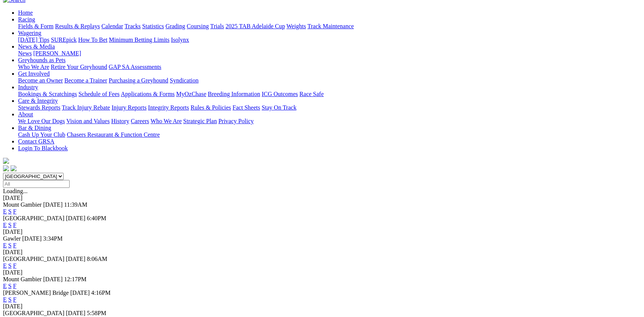 This screenshot has height=317, width=644. I want to click on div: Racing, so click(329, 26).